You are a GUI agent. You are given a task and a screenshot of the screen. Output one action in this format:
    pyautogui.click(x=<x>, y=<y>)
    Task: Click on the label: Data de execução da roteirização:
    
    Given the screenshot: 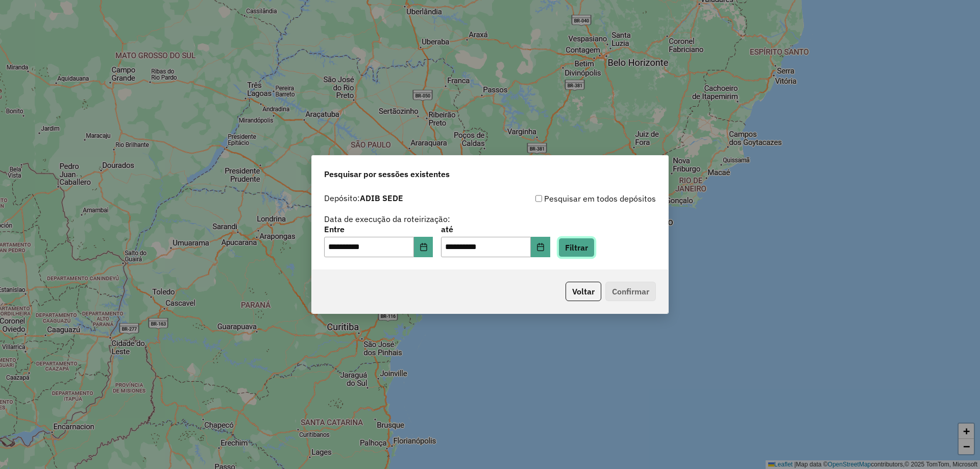 What is the action you would take?
    pyautogui.click(x=387, y=219)
    